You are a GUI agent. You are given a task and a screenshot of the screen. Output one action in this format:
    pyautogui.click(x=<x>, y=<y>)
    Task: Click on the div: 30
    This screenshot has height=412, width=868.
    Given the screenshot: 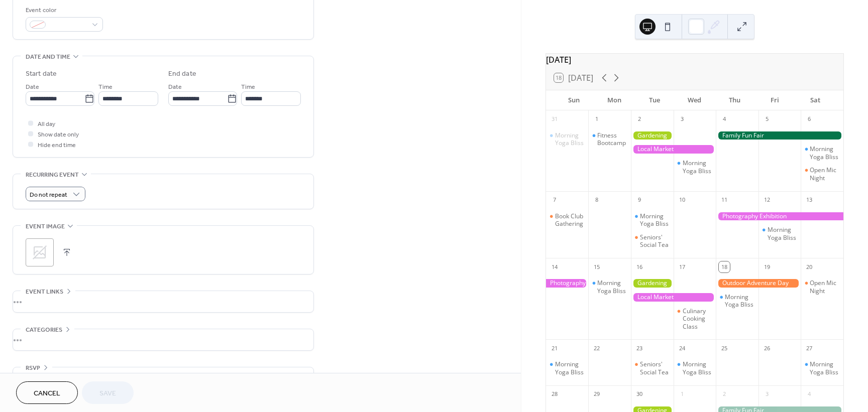 What is the action you would take?
    pyautogui.click(x=639, y=395)
    